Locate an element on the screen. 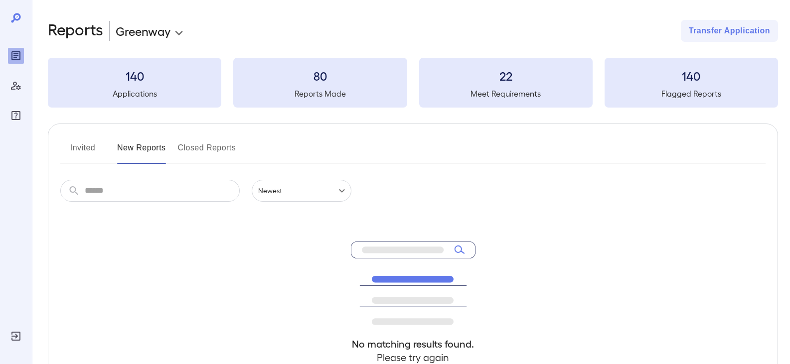 Image resolution: width=790 pixels, height=364 pixels. h5: Flagged Reports is located at coordinates (691, 94).